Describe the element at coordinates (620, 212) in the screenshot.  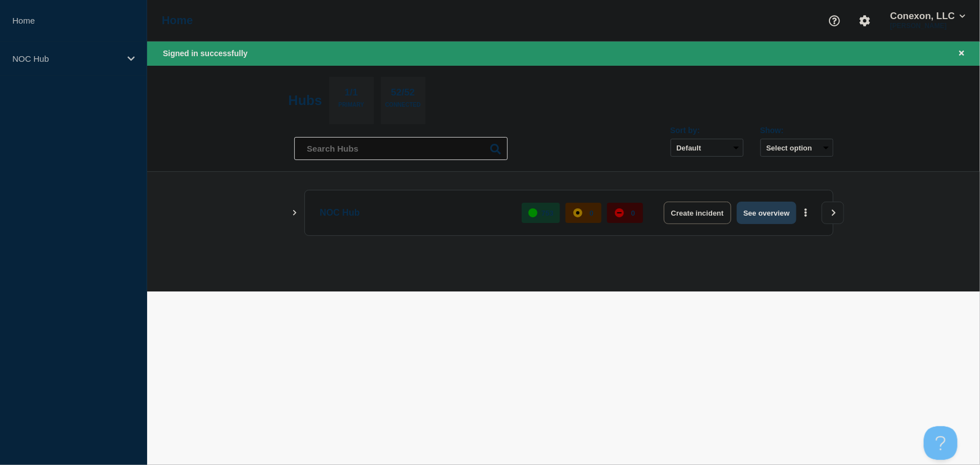
I see `div: down` at that location.